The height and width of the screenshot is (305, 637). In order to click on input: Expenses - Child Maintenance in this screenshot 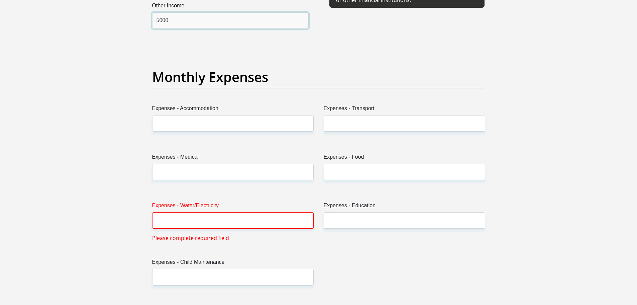, I will do `click(233, 277)`.